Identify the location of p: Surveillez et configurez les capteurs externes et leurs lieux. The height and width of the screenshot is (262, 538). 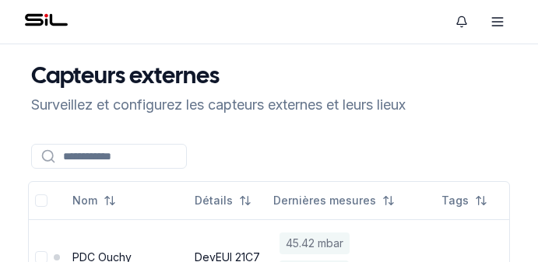
(218, 105).